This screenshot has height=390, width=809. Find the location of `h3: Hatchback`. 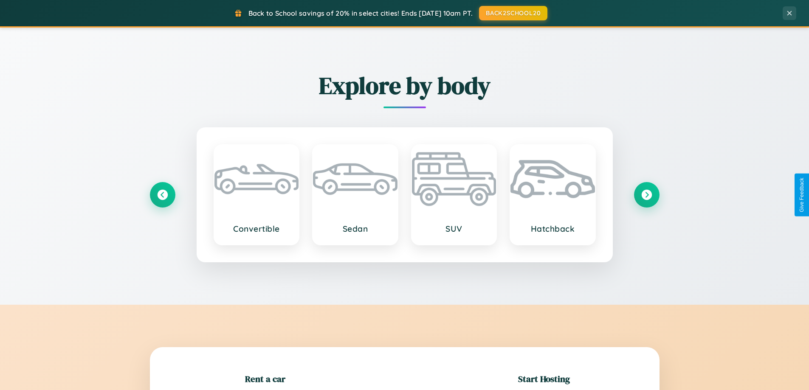

h3: Hatchback is located at coordinates (553, 229).